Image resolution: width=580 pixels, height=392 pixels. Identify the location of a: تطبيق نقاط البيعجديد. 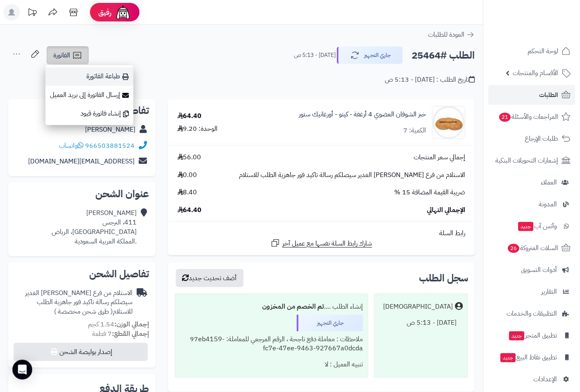
(532, 357).